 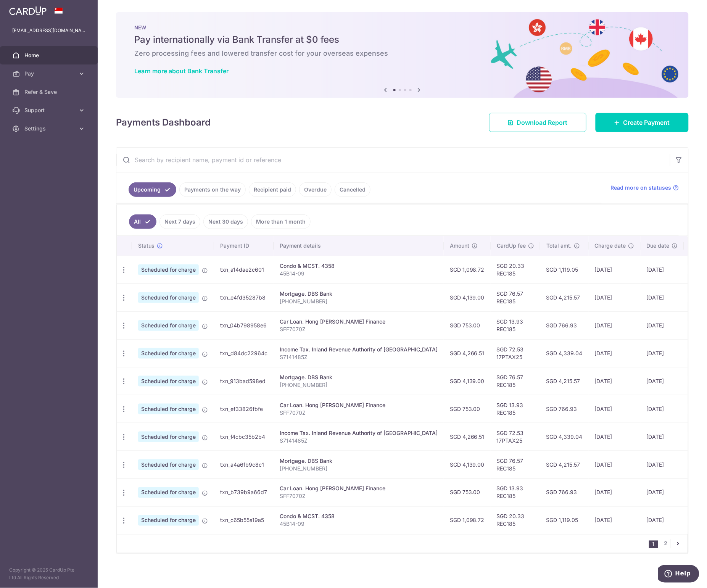 I want to click on h5: Pay internationally via Bank Transfer at $0 fees, so click(x=402, y=40).